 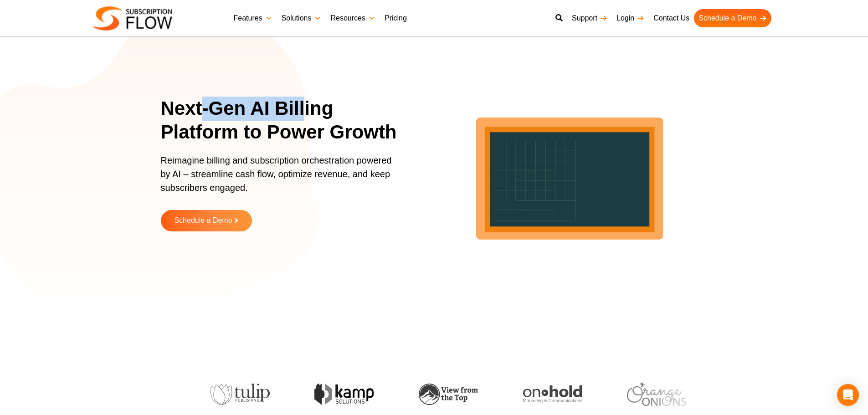 What do you see at coordinates (396, 18) in the screenshot?
I see `a: Pricing` at bounding box center [396, 18].